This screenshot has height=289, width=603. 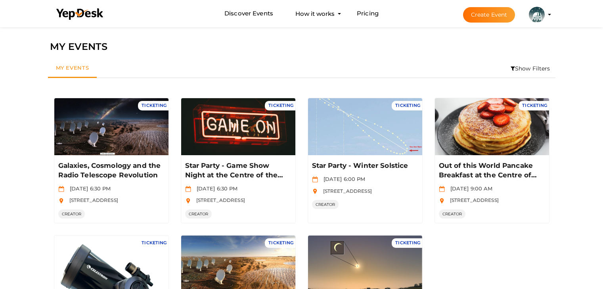 What do you see at coordinates (73, 69) in the screenshot?
I see `a: My Events` at bounding box center [73, 69].